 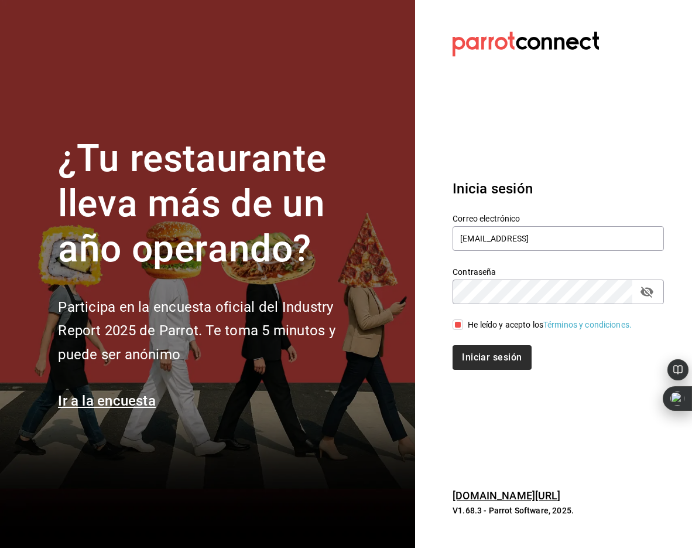 I want to click on div: He leído y acepto los, so click(x=550, y=324).